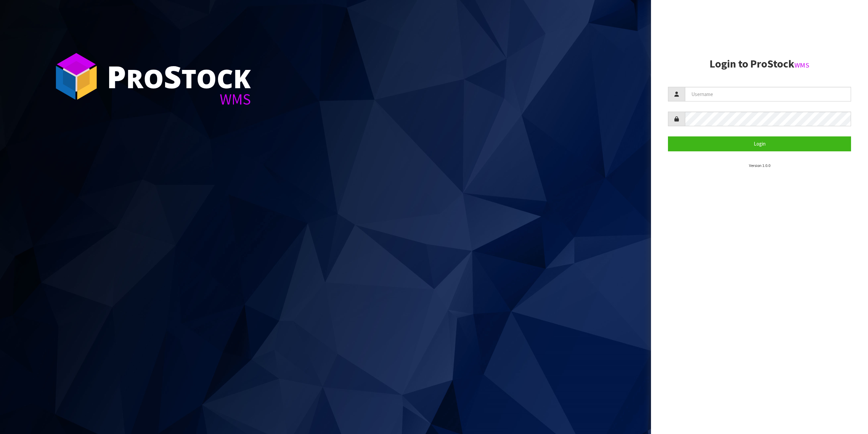 This screenshot has height=434, width=868. I want to click on button: Login, so click(759, 143).